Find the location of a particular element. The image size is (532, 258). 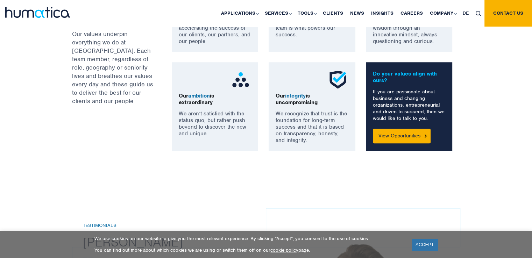

a: cookie policy is located at coordinates (284, 250).